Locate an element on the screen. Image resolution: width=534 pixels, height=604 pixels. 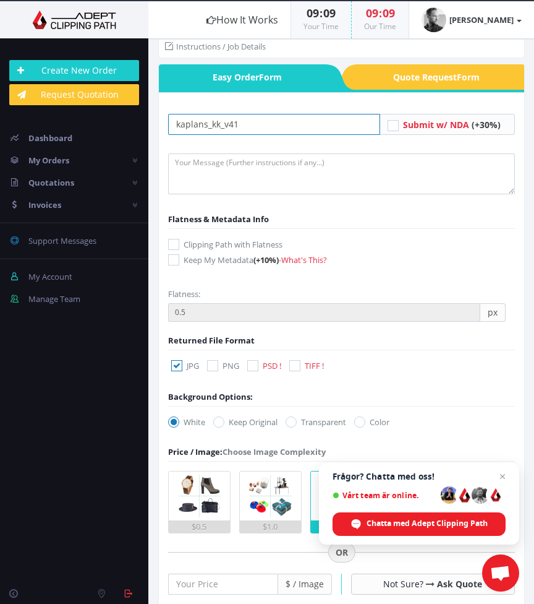
div: Öppna chatt is located at coordinates (501, 573).